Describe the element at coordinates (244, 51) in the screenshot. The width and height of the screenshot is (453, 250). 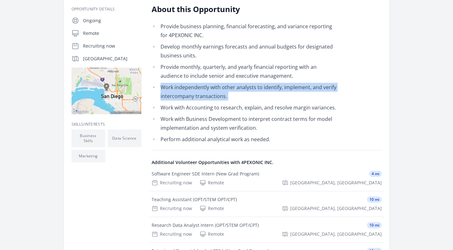
I see `li: Develop monthly earnings forecasts and annual budgets for designated business units.` at that location.